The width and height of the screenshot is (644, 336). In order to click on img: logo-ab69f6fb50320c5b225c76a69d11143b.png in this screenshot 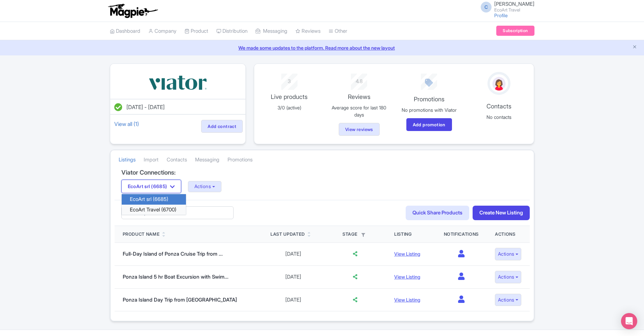, I will do `click(132, 11)`.